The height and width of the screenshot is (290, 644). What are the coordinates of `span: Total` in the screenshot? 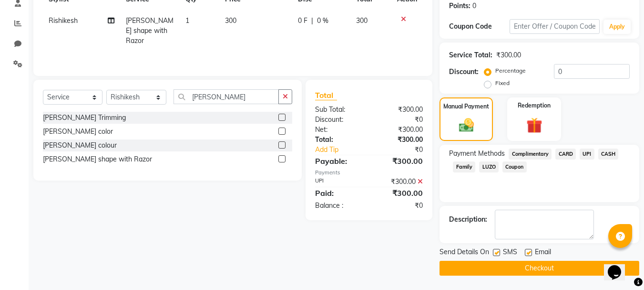 It's located at (326, 95).